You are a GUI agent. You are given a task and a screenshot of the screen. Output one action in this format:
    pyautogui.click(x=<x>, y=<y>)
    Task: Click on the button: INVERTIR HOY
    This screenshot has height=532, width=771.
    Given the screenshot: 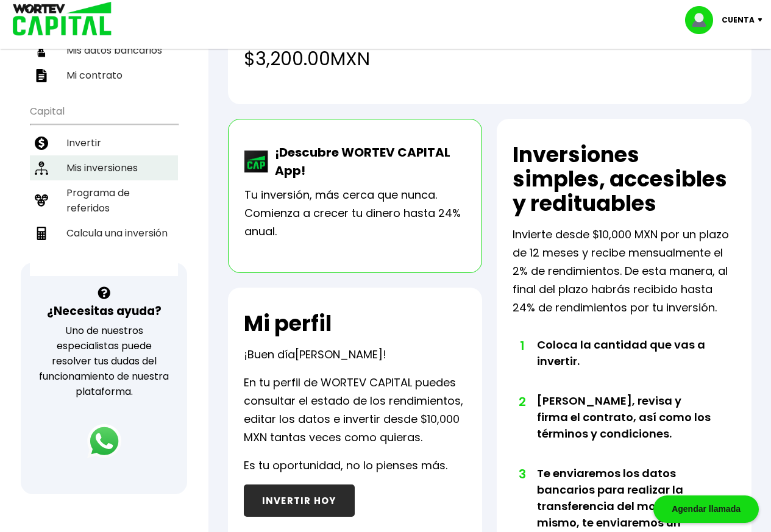 What is the action you would take?
    pyautogui.click(x=299, y=500)
    